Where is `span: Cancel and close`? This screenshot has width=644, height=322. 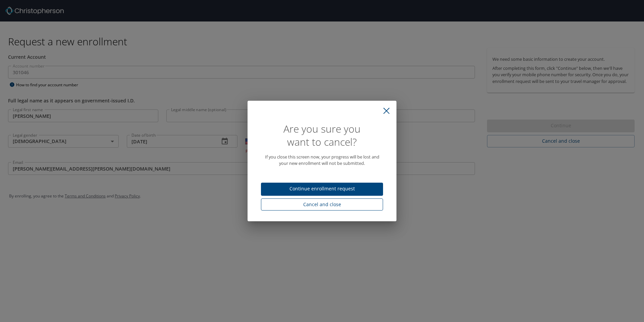
span: Cancel and close is located at coordinates (322, 205).